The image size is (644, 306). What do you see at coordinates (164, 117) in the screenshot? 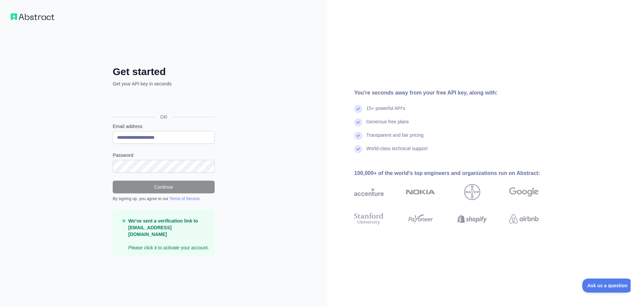
I see `span: OR` at bounding box center [164, 117].